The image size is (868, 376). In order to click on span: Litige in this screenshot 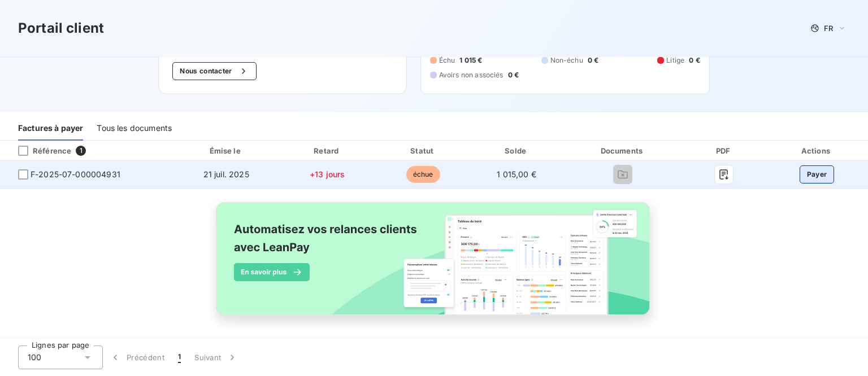, I will do `click(675, 61)`.